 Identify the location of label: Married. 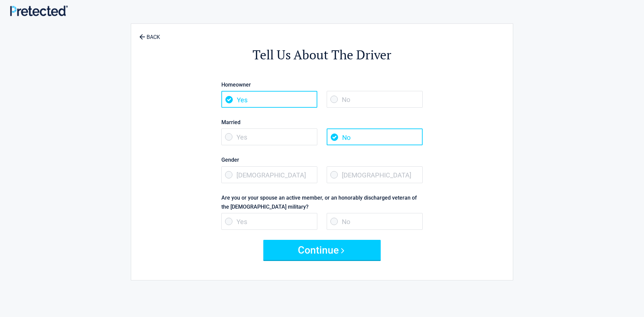
(322, 122).